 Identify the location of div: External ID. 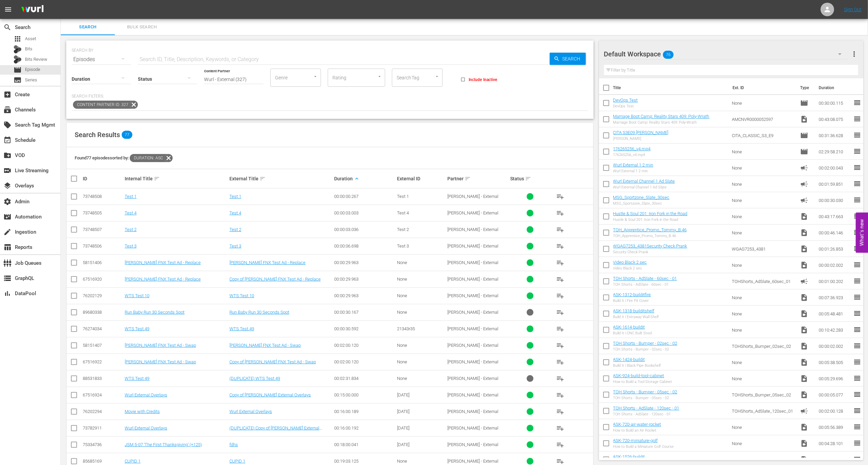
(421, 179).